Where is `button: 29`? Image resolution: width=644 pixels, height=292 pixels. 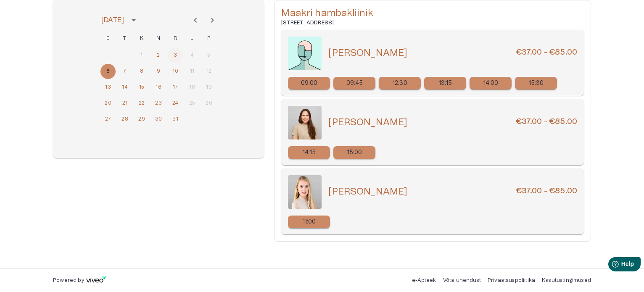
button: 29 is located at coordinates (142, 119).